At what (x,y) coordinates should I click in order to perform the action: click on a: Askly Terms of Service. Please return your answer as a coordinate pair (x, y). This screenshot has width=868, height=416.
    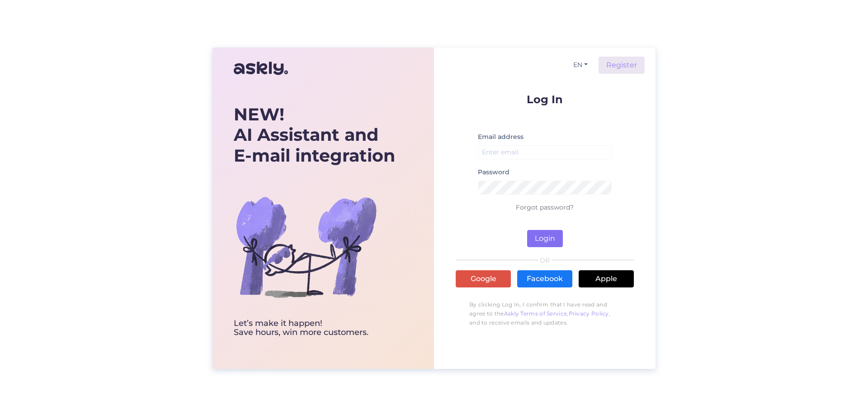
    Looking at the image, I should click on (536, 313).